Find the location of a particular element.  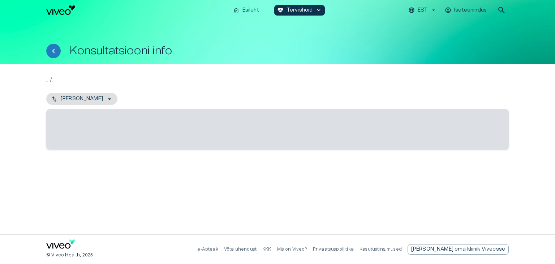

p: EST is located at coordinates (423, 10).